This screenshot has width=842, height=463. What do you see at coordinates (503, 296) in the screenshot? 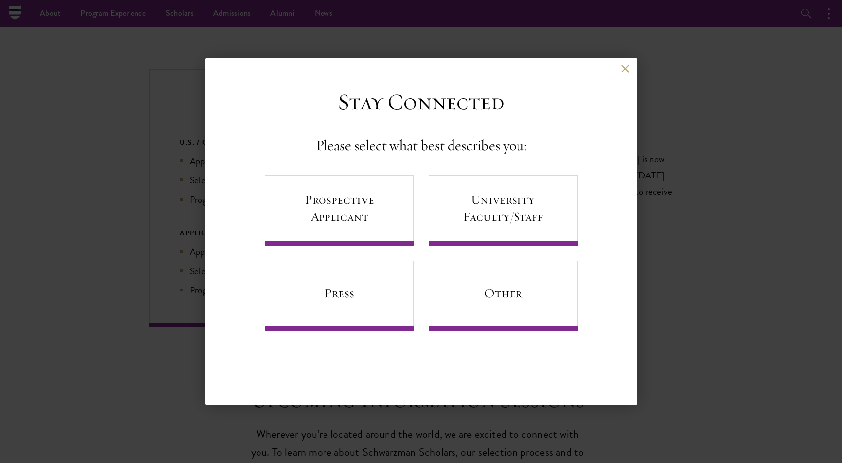
I see `a: Other` at bounding box center [503, 296].